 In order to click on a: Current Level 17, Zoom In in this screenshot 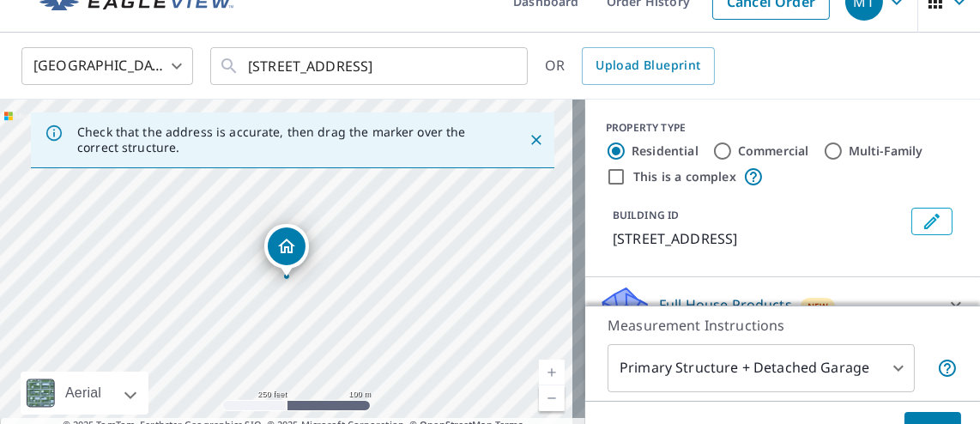, I will do `click(552, 373)`.